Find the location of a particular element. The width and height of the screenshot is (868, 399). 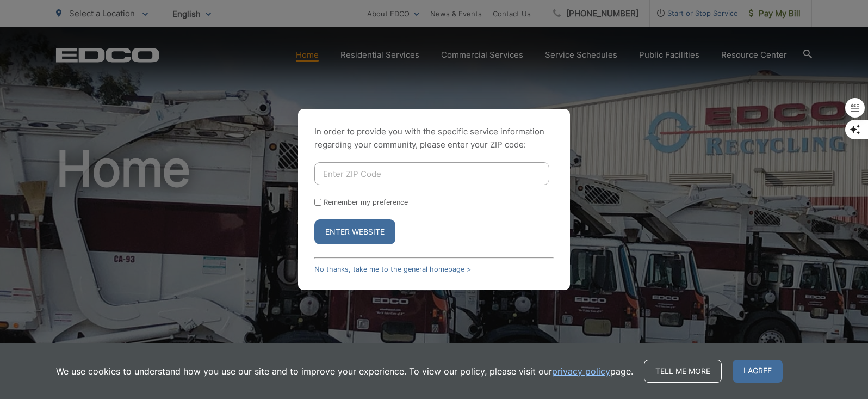

a: Tell me more is located at coordinates (682, 371).